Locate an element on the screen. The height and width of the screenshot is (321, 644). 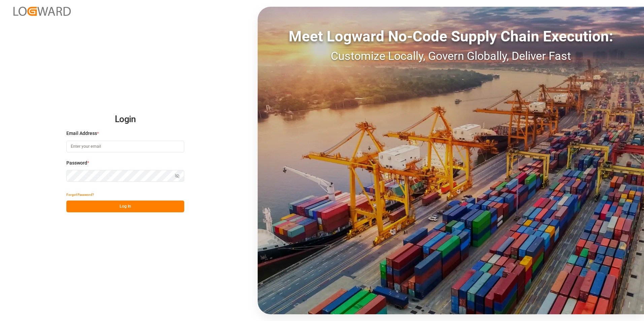
span: Password is located at coordinates (77, 163).